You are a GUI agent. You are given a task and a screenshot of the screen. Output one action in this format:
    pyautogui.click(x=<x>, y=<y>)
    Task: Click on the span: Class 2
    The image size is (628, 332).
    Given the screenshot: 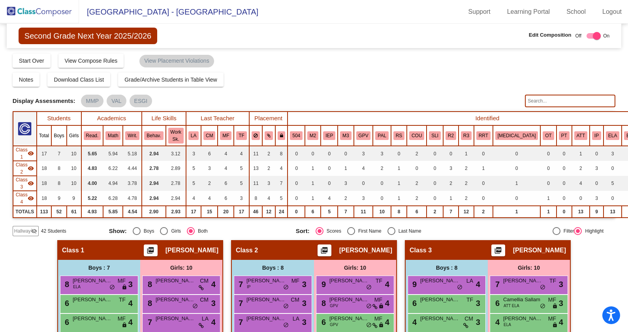 What is the action you would take?
    pyautogui.click(x=247, y=251)
    